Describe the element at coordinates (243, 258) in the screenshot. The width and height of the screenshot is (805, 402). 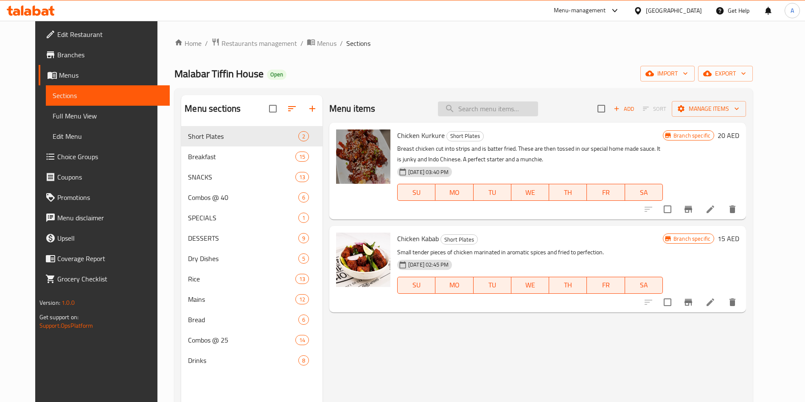
I see `div: Dry Dishes` at that location.